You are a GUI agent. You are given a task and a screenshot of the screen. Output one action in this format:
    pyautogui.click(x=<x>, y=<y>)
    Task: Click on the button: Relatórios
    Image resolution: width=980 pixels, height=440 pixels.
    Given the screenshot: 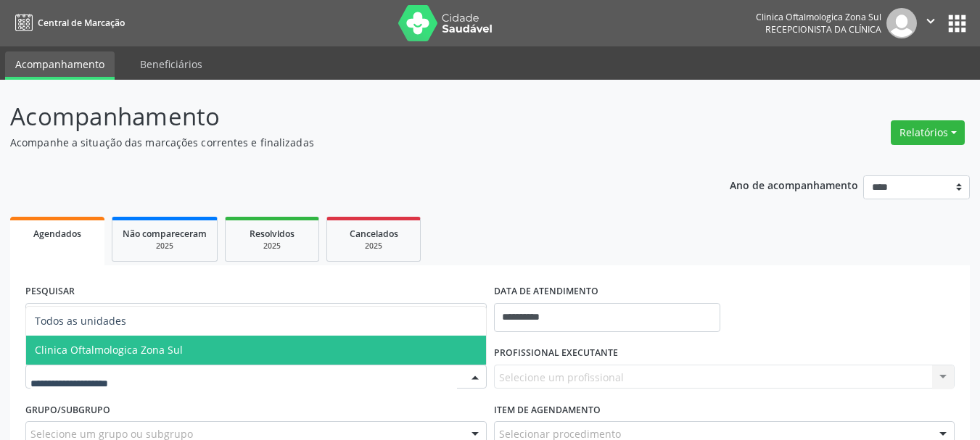 What is the action you would take?
    pyautogui.click(x=927, y=133)
    